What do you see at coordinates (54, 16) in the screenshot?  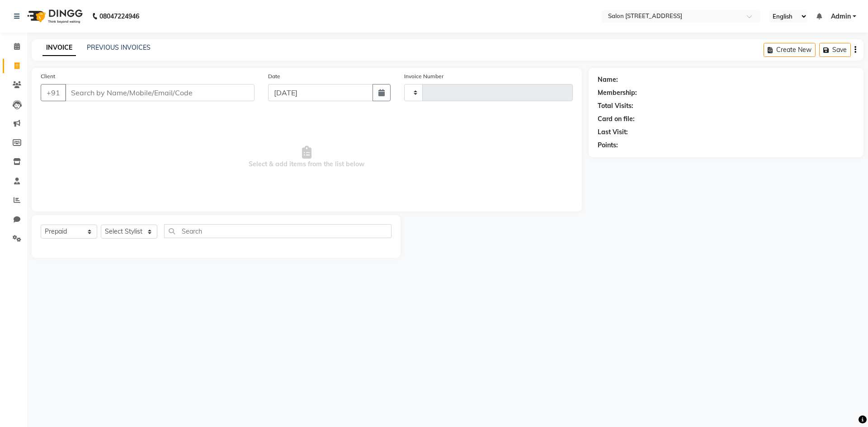 I see `img: logo` at bounding box center [54, 16].